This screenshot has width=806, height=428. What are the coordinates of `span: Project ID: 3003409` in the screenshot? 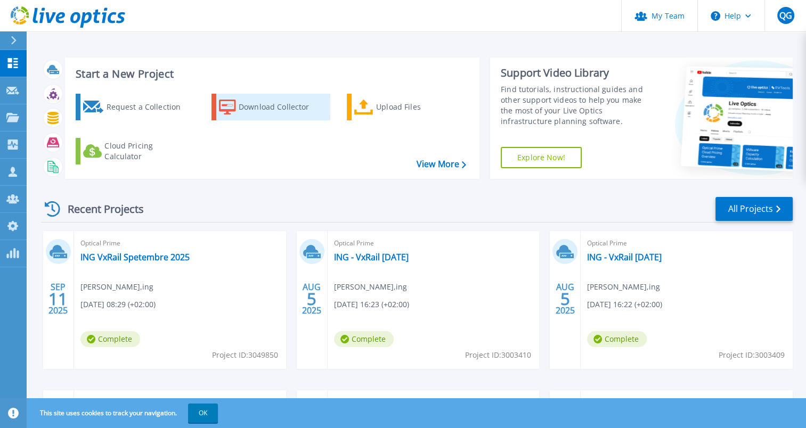 It's located at (751, 355).